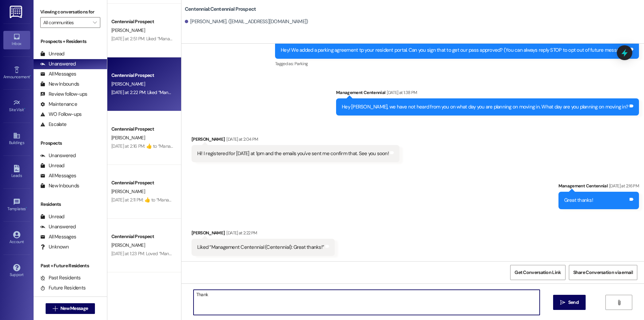 Image resolution: width=644 pixels, height=320 pixels. Describe the element at coordinates (63, 288) in the screenshot. I see `div: Future Residents` at that location.